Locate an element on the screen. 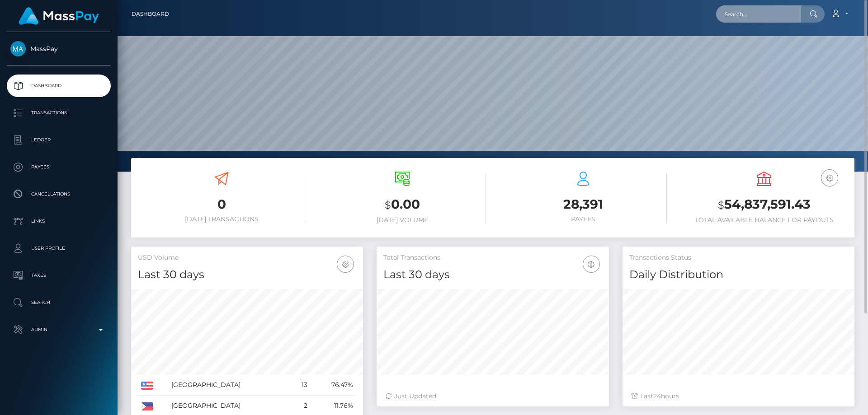  p: Transactions is located at coordinates (59, 113).